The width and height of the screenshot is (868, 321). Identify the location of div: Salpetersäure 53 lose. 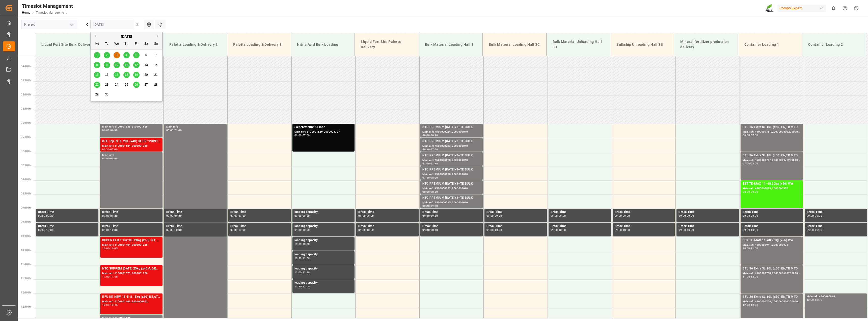
(324, 128).